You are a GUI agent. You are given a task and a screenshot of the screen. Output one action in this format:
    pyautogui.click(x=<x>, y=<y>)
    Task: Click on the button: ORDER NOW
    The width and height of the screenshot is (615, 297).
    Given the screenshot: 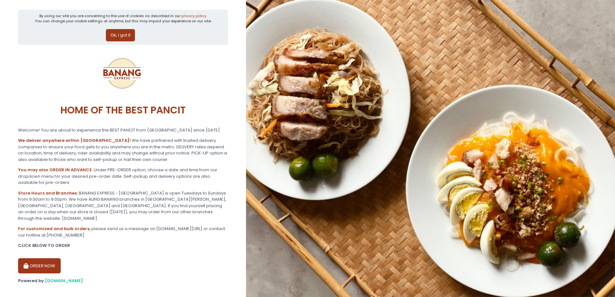 What is the action you would take?
    pyautogui.click(x=39, y=266)
    